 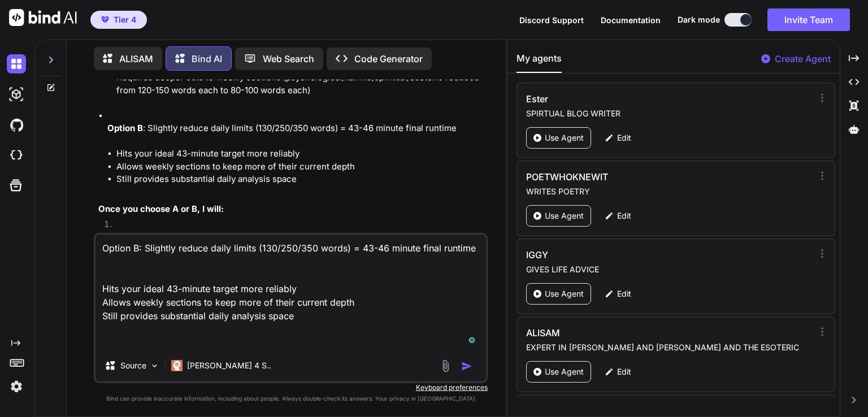 What do you see at coordinates (388, 59) in the screenshot?
I see `p: Code Generator` at bounding box center [388, 59].